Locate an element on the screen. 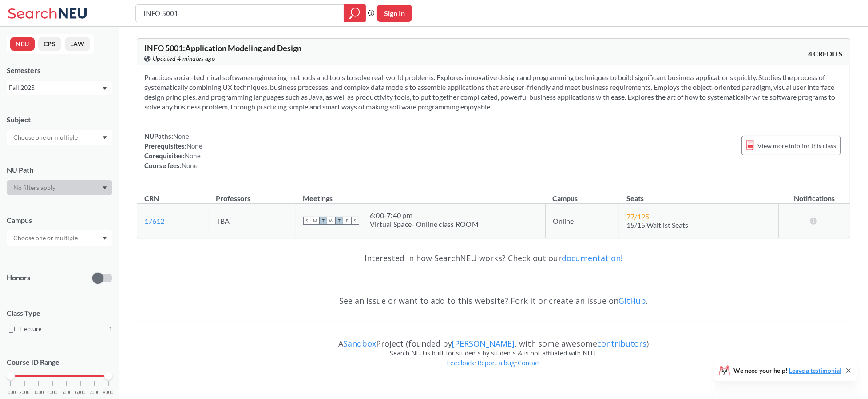 The width and height of the screenshot is (868, 399). div: NU Path is located at coordinates (60, 170).